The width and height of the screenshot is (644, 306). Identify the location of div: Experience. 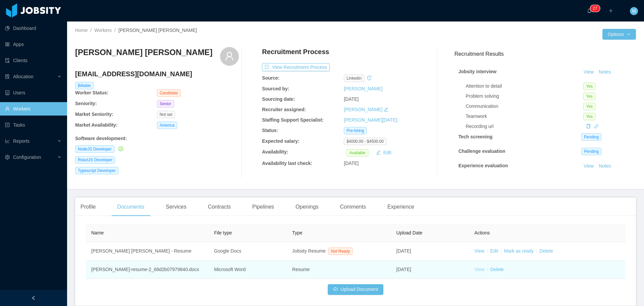
(401, 207).